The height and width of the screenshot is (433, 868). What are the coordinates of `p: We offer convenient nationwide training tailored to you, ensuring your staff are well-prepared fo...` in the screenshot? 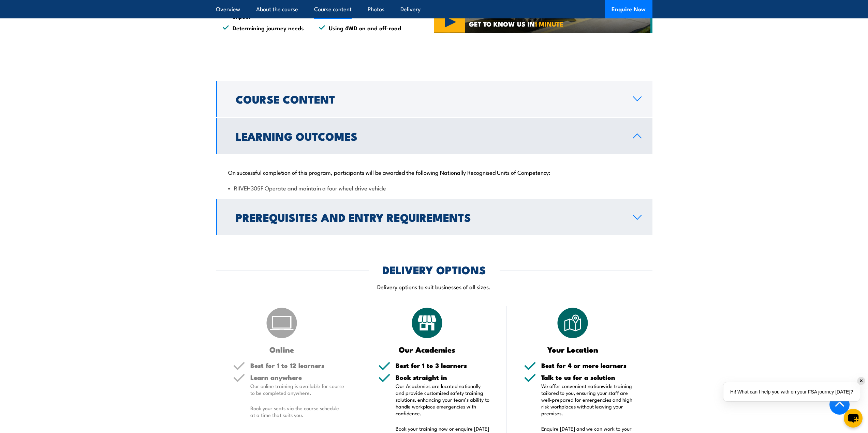 It's located at (588, 400).